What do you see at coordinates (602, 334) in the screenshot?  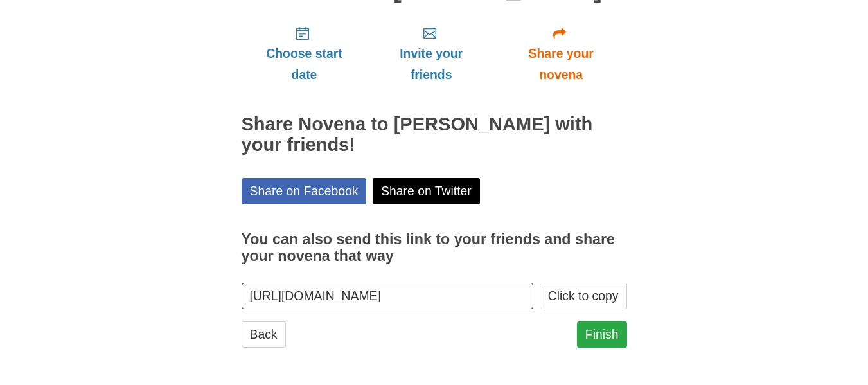 I see `a: Finish` at bounding box center [602, 334].